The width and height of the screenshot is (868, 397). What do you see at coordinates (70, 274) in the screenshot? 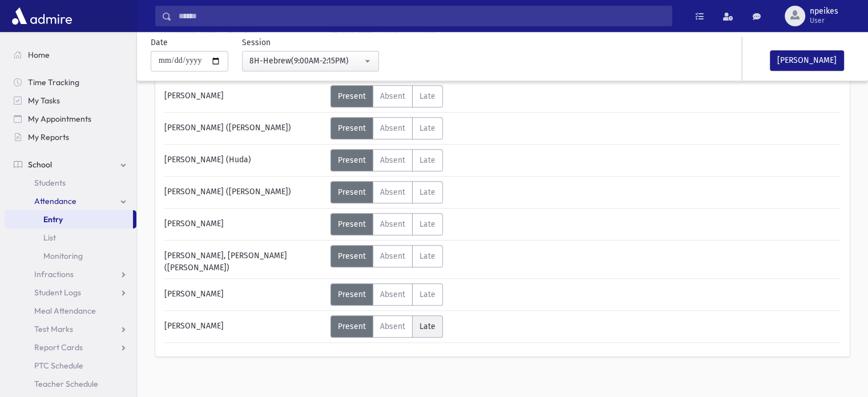
I see `a: Infractions` at bounding box center [70, 274].